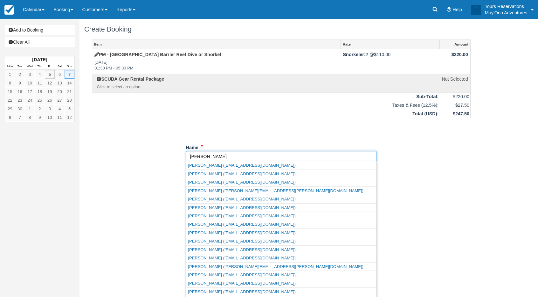 This screenshot has width=538, height=297. Describe the element at coordinates (50, 67) in the screenshot. I see `th: Fri` at that location.